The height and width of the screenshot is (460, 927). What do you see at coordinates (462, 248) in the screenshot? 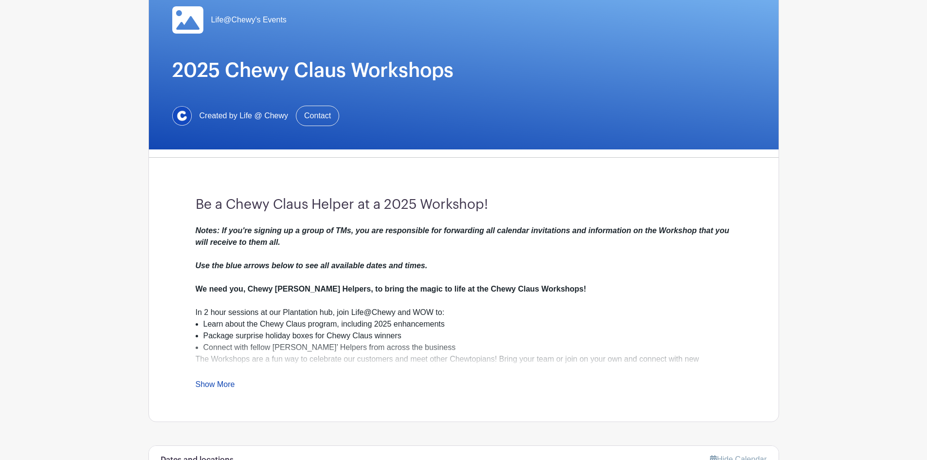
I see `em: Notes: If you're signing up a group of TMs, you are responsible for forwarding all calendar invit...` at bounding box center [462, 248].